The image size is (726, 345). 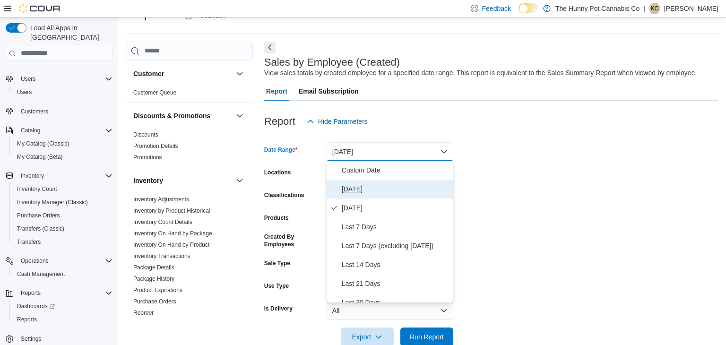 What do you see at coordinates (173, 233) in the screenshot?
I see `a: Inventory On Hand by Package` at bounding box center [173, 233].